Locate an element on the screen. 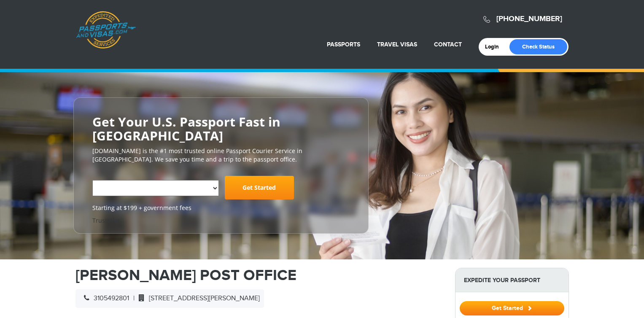 This screenshot has height=318, width=644. a: Login is located at coordinates (495, 47).